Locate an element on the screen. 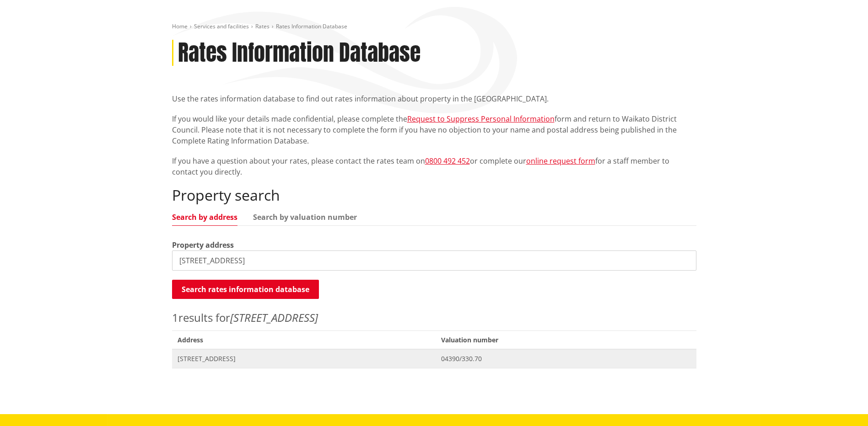 This screenshot has width=868, height=426. a: Home is located at coordinates (180, 26).